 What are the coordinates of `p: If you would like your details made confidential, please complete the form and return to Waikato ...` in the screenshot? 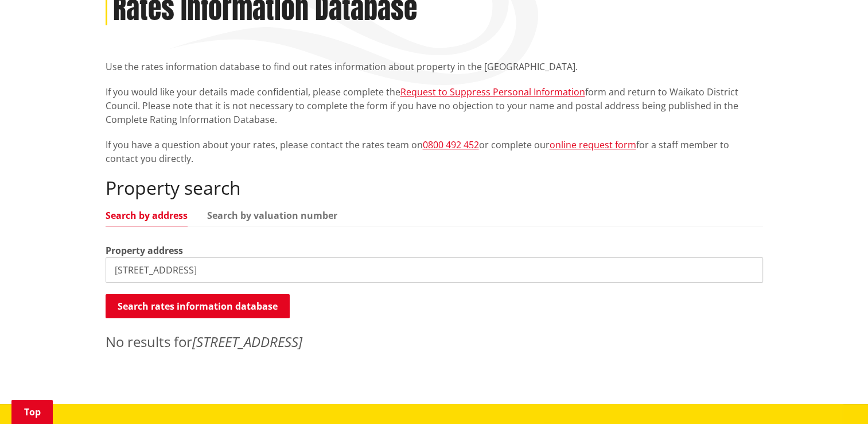 It's located at (434, 106).